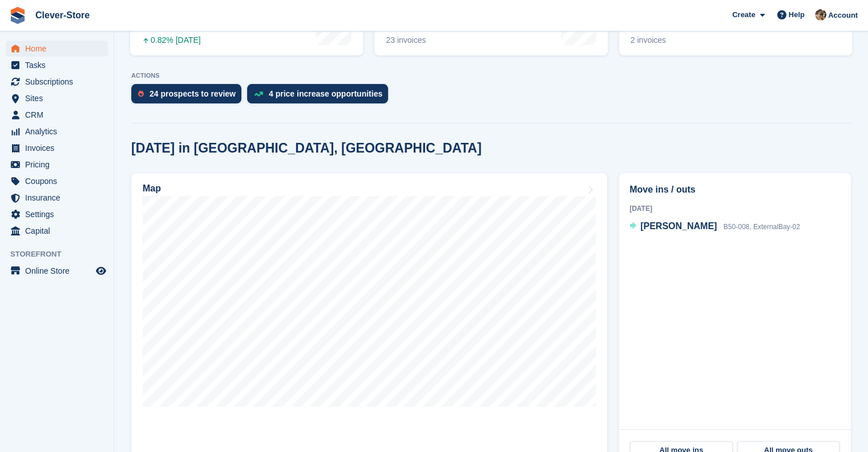 The height and width of the screenshot is (452, 868). Describe the element at coordinates (843, 16) in the screenshot. I see `span: Account` at that location.